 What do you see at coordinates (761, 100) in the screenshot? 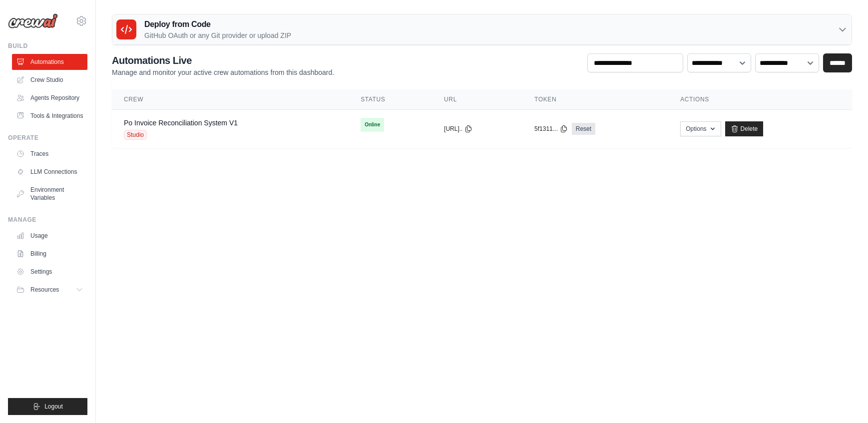
I see `th: Actions` at bounding box center [761, 100].